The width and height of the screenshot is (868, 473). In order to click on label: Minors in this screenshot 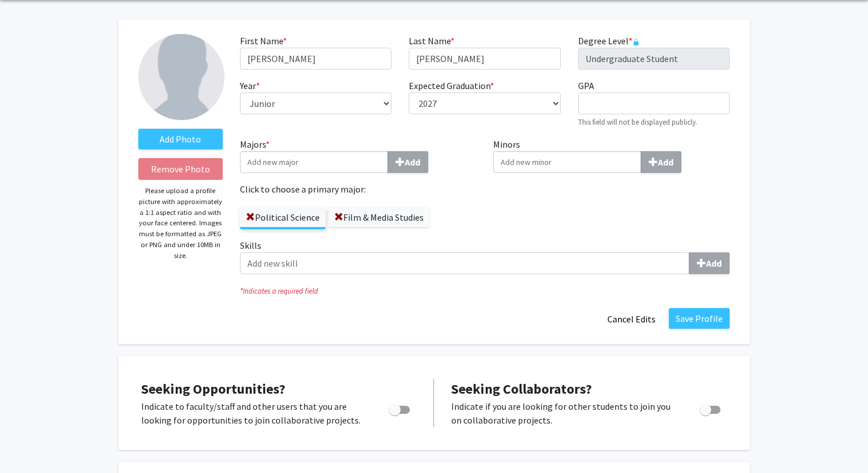, I will do `click(611, 155)`.